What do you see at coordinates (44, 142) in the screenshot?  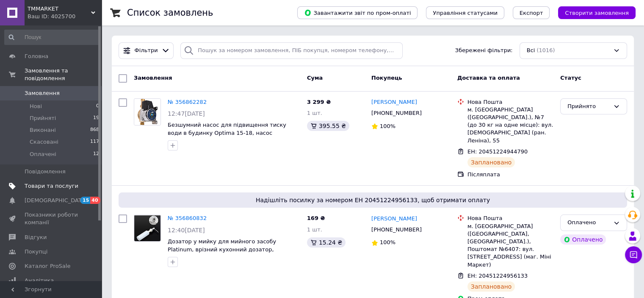 I see `span: Скасовані` at bounding box center [44, 142].